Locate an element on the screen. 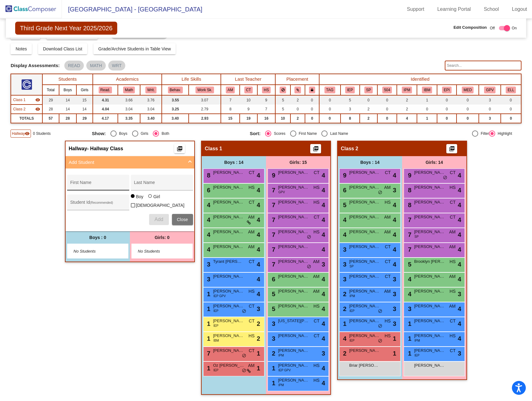  td: 9 is located at coordinates (267, 100).